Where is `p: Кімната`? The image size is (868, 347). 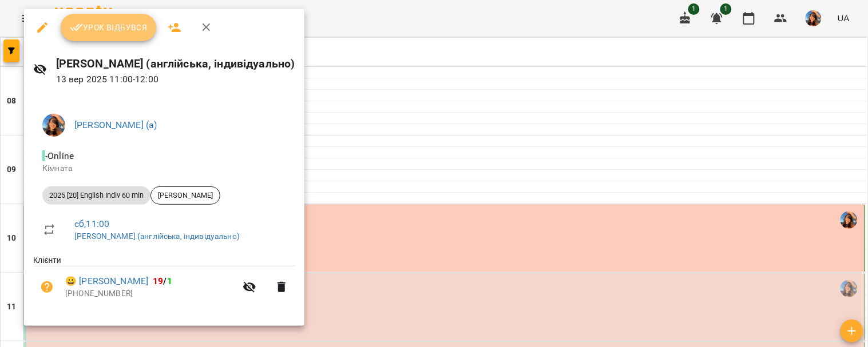
p: Кімната is located at coordinates (164, 169).